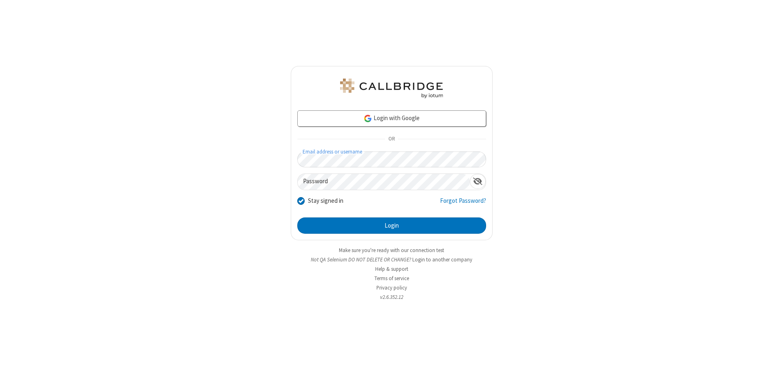 This screenshot has height=373, width=783. I want to click on li: v2.6.352.12, so click(391, 297).